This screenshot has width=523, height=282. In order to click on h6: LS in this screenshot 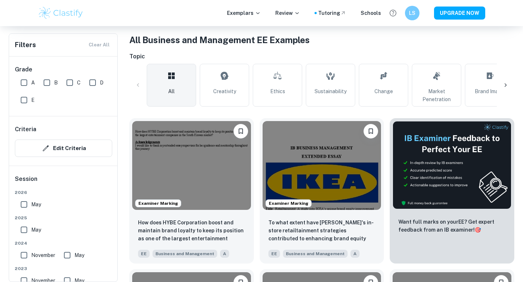, I will do `click(412, 13)`.